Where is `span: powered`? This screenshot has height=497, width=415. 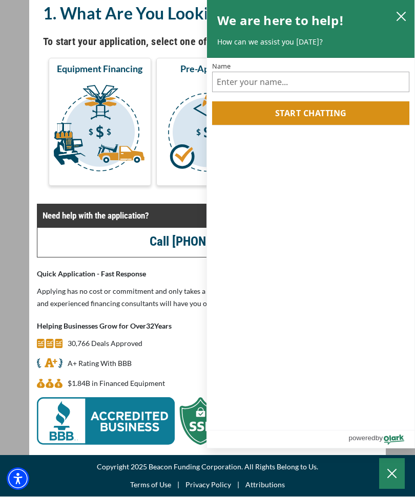
span: powered is located at coordinates (361, 438).